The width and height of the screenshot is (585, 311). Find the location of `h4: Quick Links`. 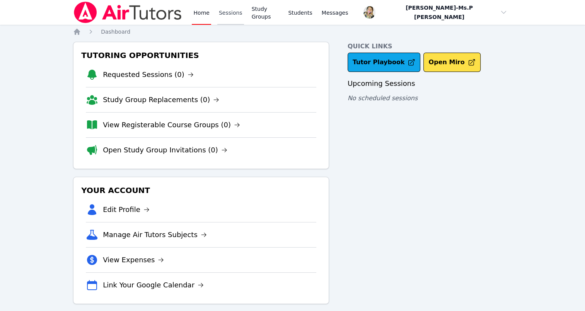

h4: Quick Links is located at coordinates (429, 46).